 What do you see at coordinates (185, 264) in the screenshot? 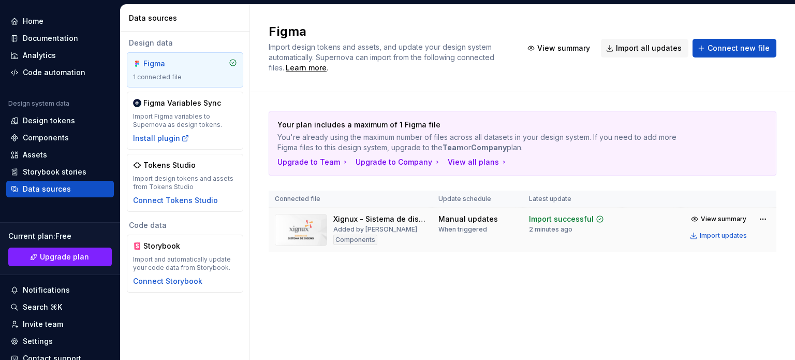
I see `a: StorybookImport and automatically update your code data from Storybook.Connect Storybook` at bounding box center [185, 264].